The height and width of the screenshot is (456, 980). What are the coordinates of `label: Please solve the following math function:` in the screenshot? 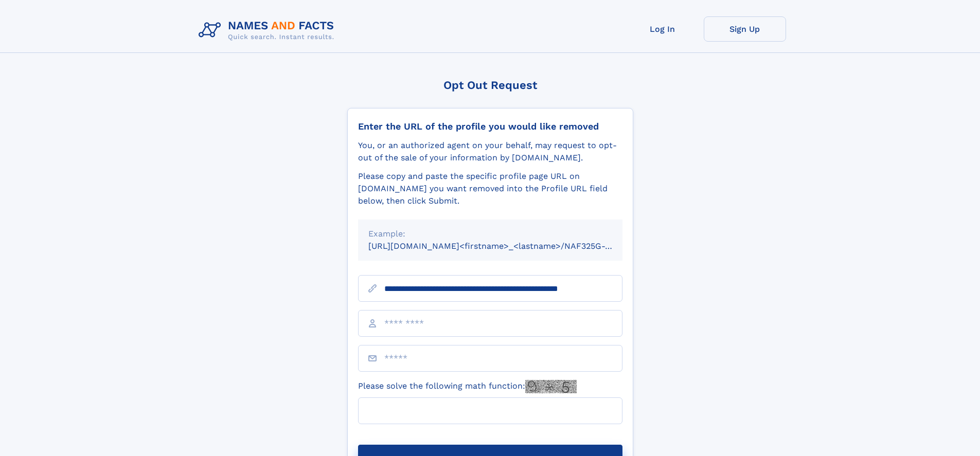 It's located at (467, 387).